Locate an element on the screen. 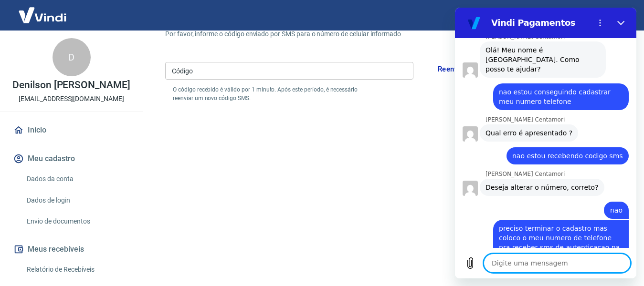 The height and width of the screenshot is (286, 644). span: preciso terminar o cadastro mas coloco o meu numero de telefone pra receber sms de autenticacao n... is located at coordinates (106, 235).